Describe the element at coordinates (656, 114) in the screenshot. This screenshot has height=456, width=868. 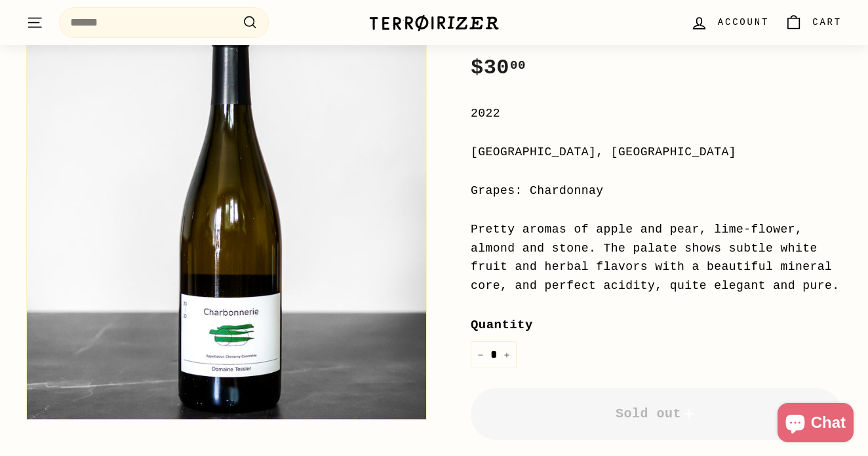
I see `div: 2022` at that location.